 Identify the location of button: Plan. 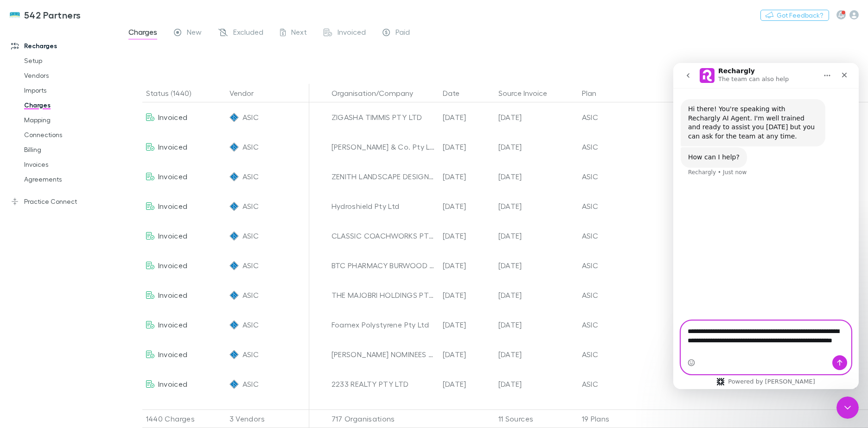
(595, 93).